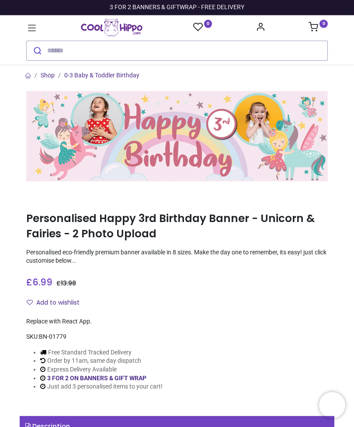  Describe the element at coordinates (177, 337) in the screenshot. I see `div: SKU:` at that location.